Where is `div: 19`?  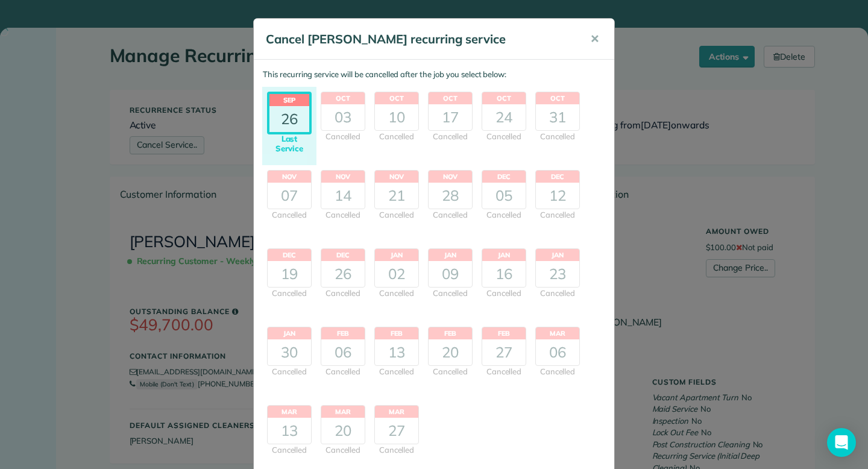 div: 19 is located at coordinates (290, 274).